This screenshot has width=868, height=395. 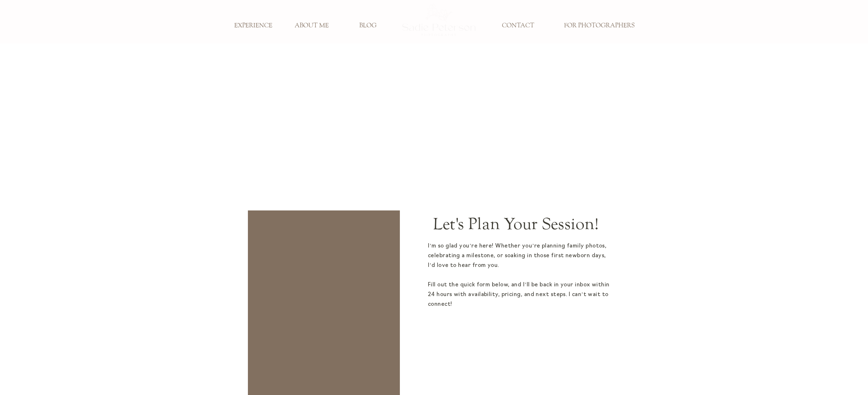 I want to click on h3: EXPERIENCE, so click(x=253, y=26).